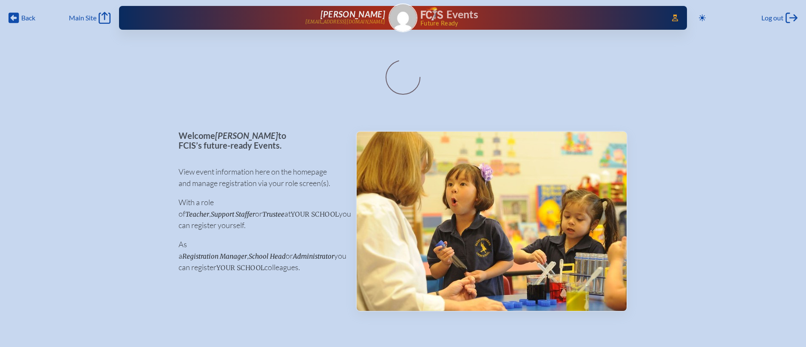 Image resolution: width=806 pixels, height=347 pixels. I want to click on div: FCIS Events — Future ready, so click(541, 17).